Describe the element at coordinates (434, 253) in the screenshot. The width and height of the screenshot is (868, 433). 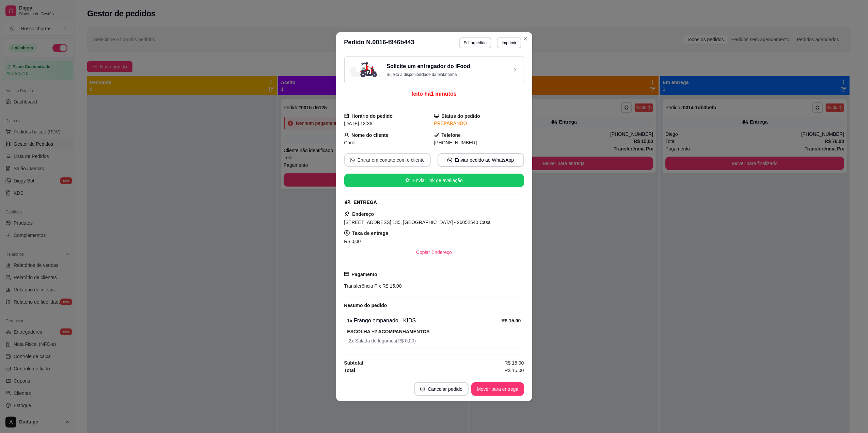
I see `button: Copiar Endereço` at that location.